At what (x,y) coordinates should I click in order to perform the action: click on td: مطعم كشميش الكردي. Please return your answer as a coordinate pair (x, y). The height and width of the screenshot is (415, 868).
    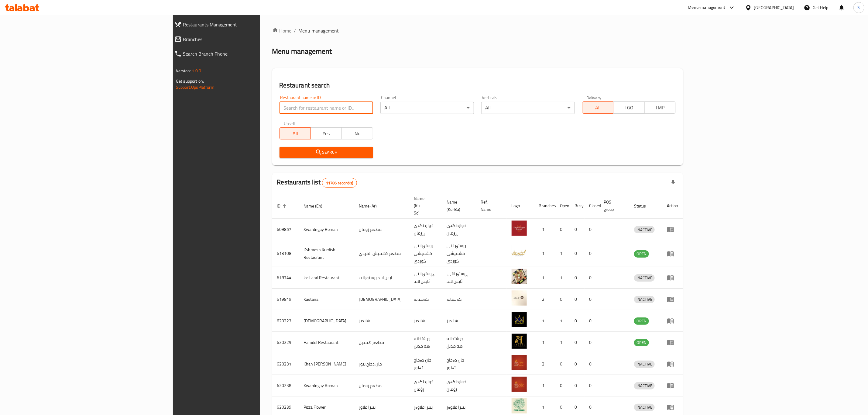
    Looking at the image, I should click on (381, 254).